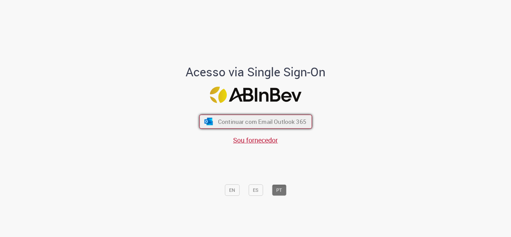 Image resolution: width=511 pixels, height=237 pixels. What do you see at coordinates (256, 190) in the screenshot?
I see `button: ES` at bounding box center [256, 190].